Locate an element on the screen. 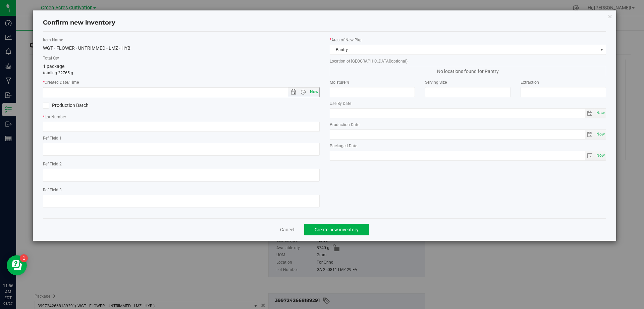 Image resolution: width=644 pixels, height=309 pixels. label: Production Batch is located at coordinates (110, 105).